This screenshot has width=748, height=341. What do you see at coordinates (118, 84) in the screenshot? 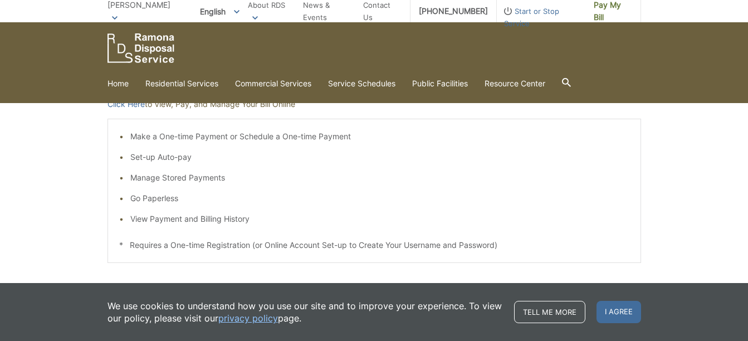
I see `a: Home` at bounding box center [118, 84].